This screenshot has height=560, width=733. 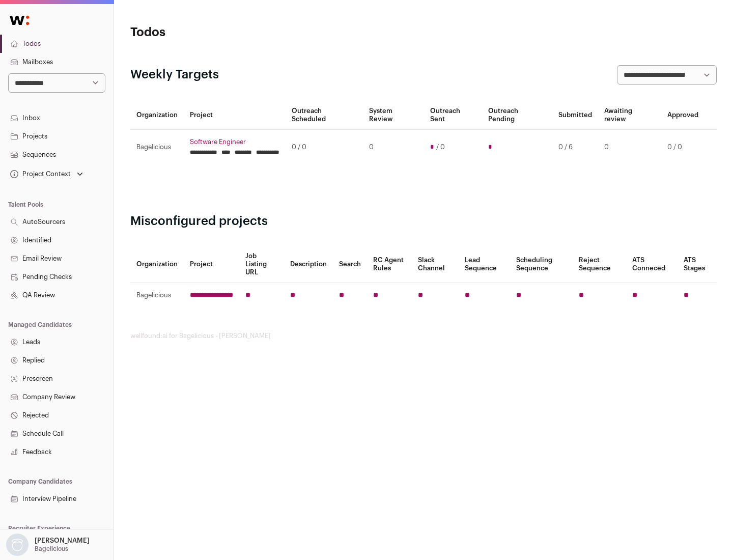 What do you see at coordinates (235, 142) in the screenshot?
I see `a: Software Engineer` at bounding box center [235, 142].